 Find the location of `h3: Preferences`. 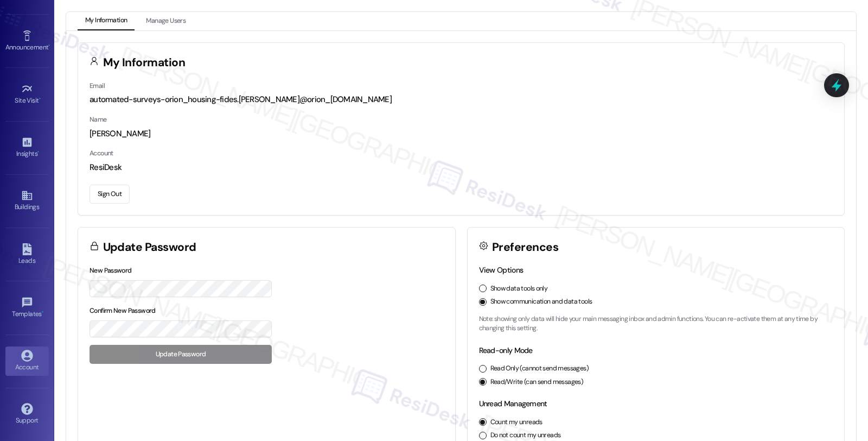

h3: Preferences is located at coordinates (526, 247).